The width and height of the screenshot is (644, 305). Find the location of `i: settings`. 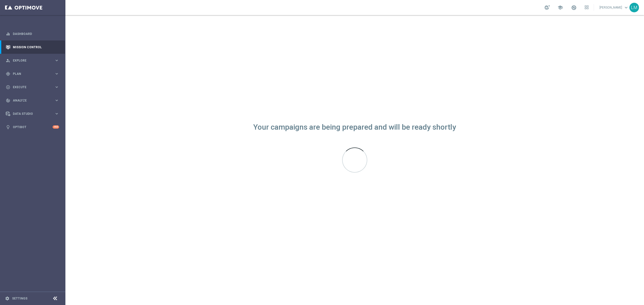

i: settings is located at coordinates (7, 299).